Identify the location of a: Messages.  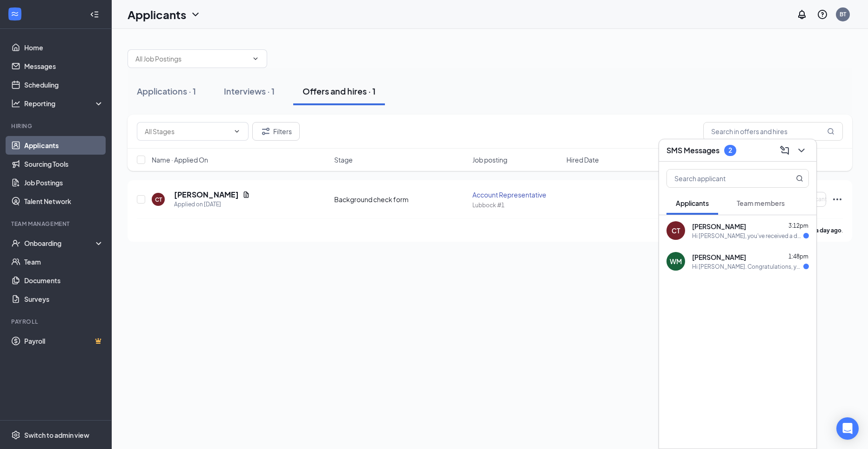
(64, 66).